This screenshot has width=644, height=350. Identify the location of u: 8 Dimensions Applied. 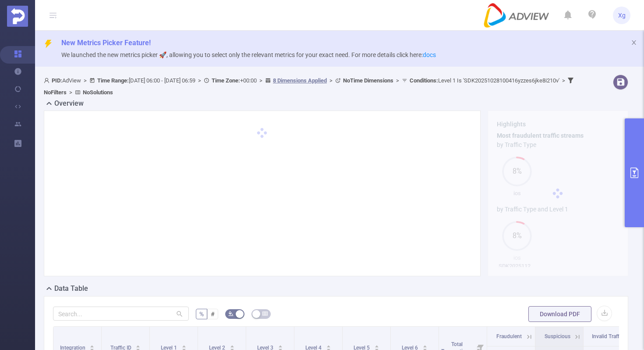
(299, 80).